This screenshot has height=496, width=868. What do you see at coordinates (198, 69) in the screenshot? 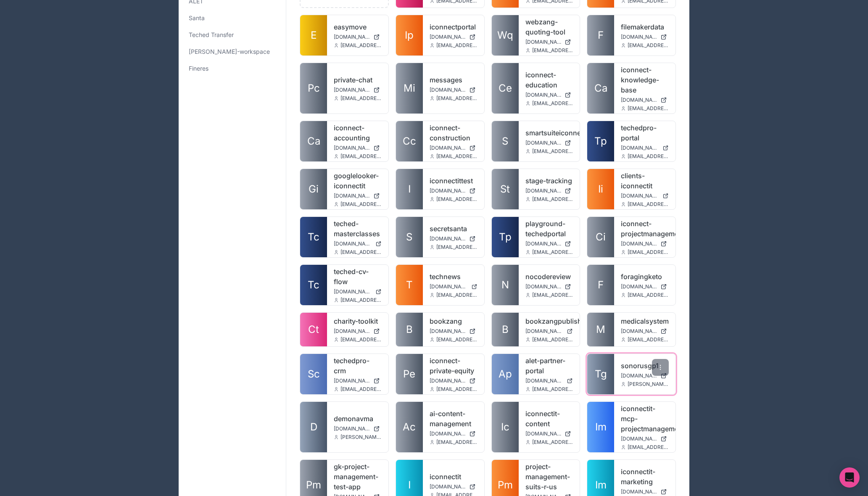
I see `span: Fineres` at bounding box center [198, 69].